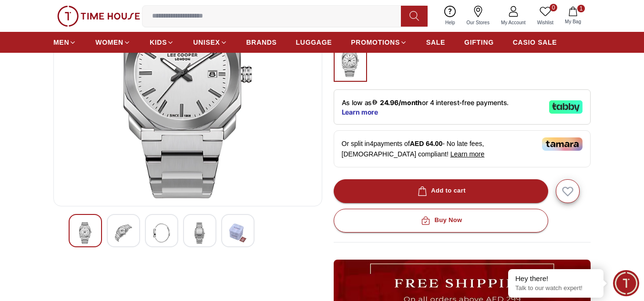 Image resolution: width=644 pixels, height=301 pixels. What do you see at coordinates (441, 221) in the screenshot?
I see `button: Buy Now` at bounding box center [441, 221].